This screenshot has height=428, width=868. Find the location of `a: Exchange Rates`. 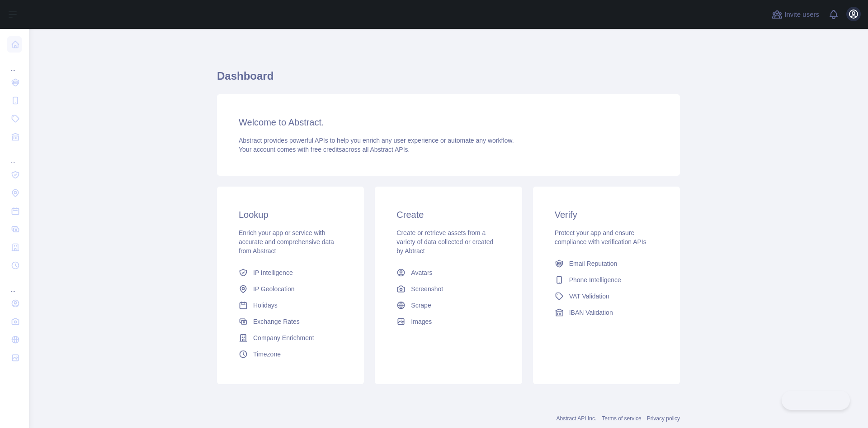

a: Exchange Rates is located at coordinates (290, 321).